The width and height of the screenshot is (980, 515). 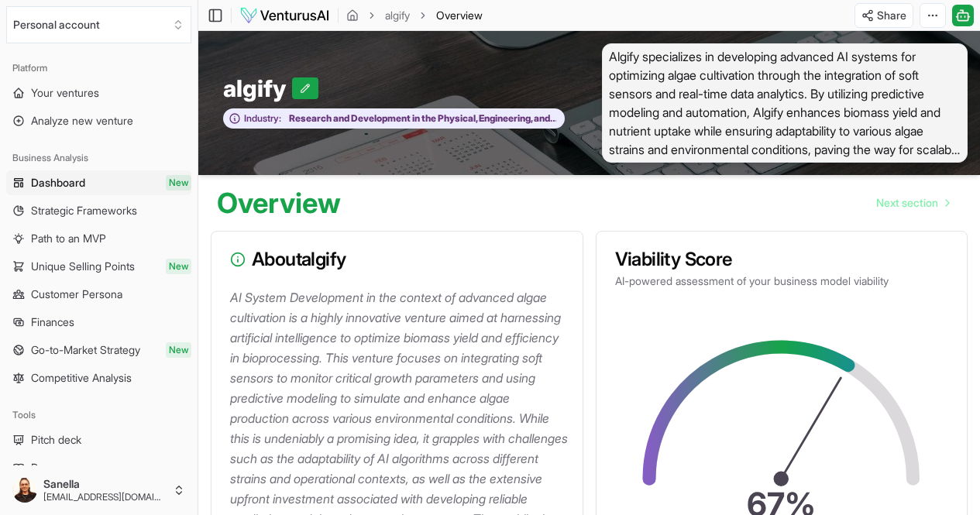 What do you see at coordinates (98, 267) in the screenshot?
I see `a: Unique Selling PointsNew` at bounding box center [98, 267].